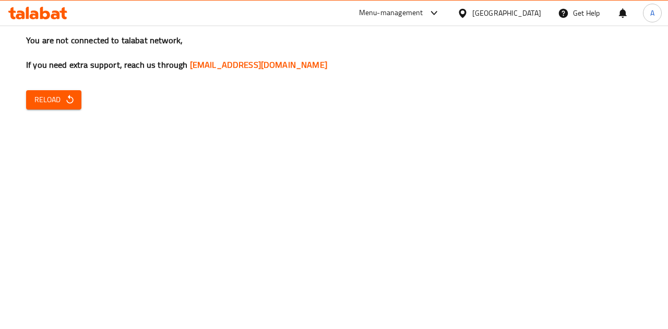  What do you see at coordinates (334, 53) in the screenshot?
I see `h3: You are not connected to talabat network, If you need extra support, reach us through` at bounding box center [334, 53].